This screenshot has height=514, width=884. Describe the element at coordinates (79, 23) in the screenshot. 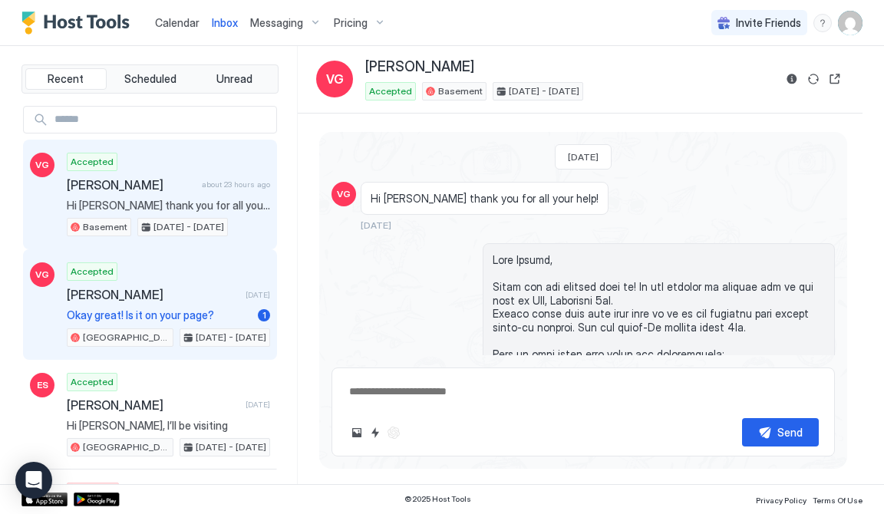

I see `div: Host Tools Logo` at that location.